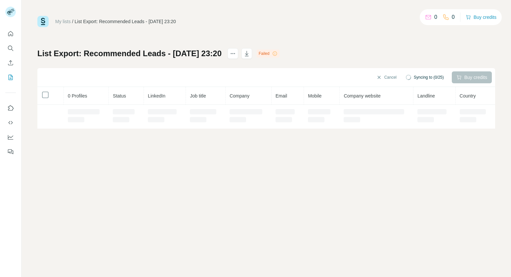  What do you see at coordinates (156, 96) in the screenshot?
I see `span: LinkedIn` at bounding box center [156, 96].